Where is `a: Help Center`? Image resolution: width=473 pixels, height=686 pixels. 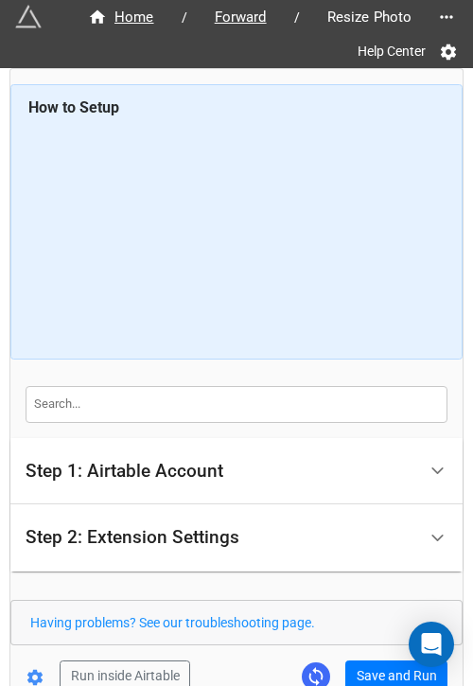 a: Help Center is located at coordinates (392, 51).